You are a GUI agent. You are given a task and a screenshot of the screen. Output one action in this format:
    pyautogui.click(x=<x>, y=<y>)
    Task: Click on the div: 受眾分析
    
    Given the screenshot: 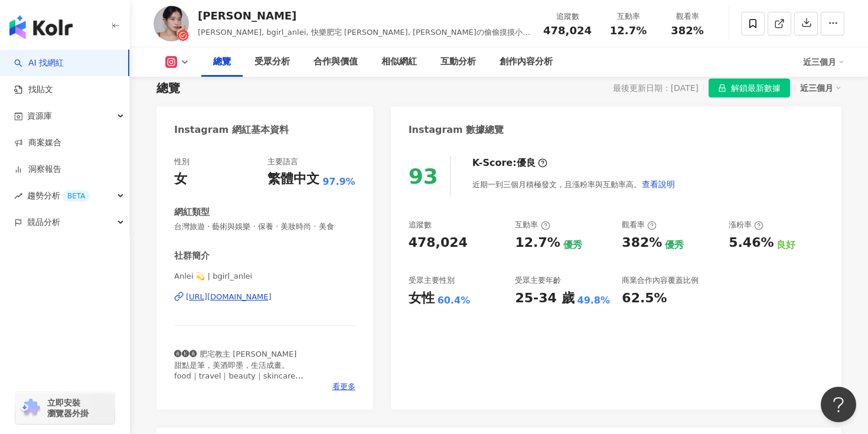 What is the action you would take?
    pyautogui.click(x=273, y=62)
    